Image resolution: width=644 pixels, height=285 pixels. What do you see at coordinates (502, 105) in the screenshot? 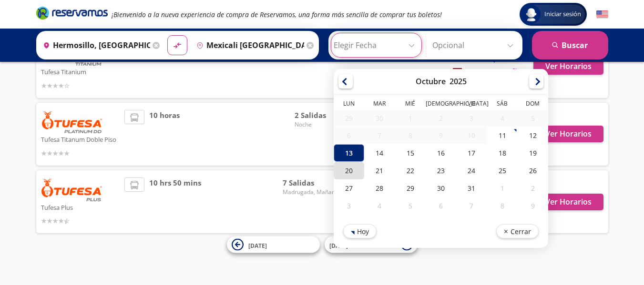
I see `th: Sábado` at bounding box center [502, 105].